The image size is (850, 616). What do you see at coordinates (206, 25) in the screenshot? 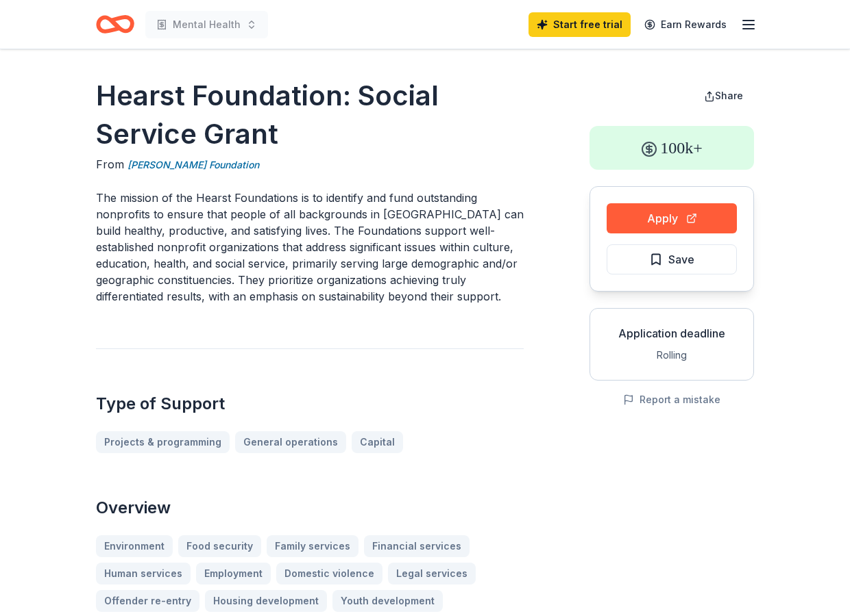
I see `button: Mental Health` at bounding box center [206, 25].